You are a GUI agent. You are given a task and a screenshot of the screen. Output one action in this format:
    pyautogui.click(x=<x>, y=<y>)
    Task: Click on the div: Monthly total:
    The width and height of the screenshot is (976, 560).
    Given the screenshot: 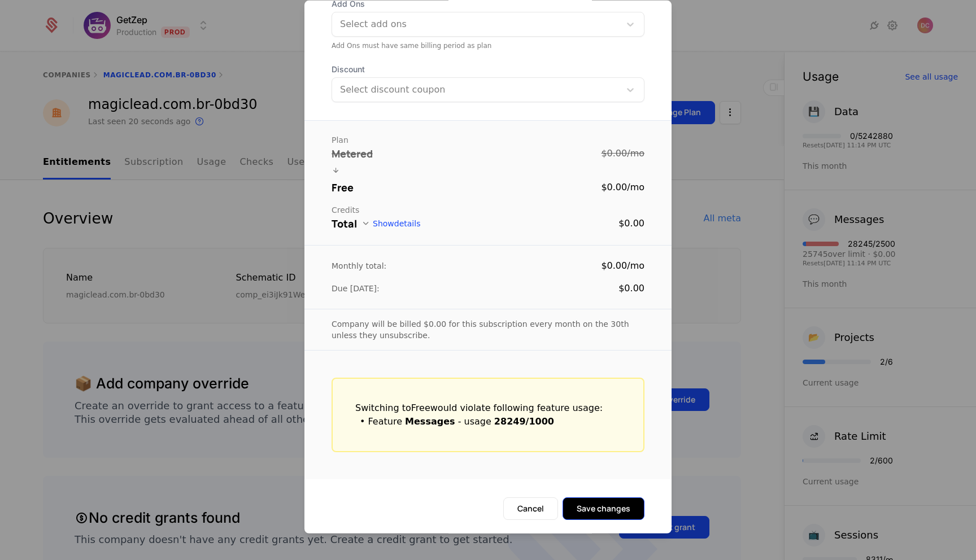 What is the action you would take?
    pyautogui.click(x=359, y=266)
    